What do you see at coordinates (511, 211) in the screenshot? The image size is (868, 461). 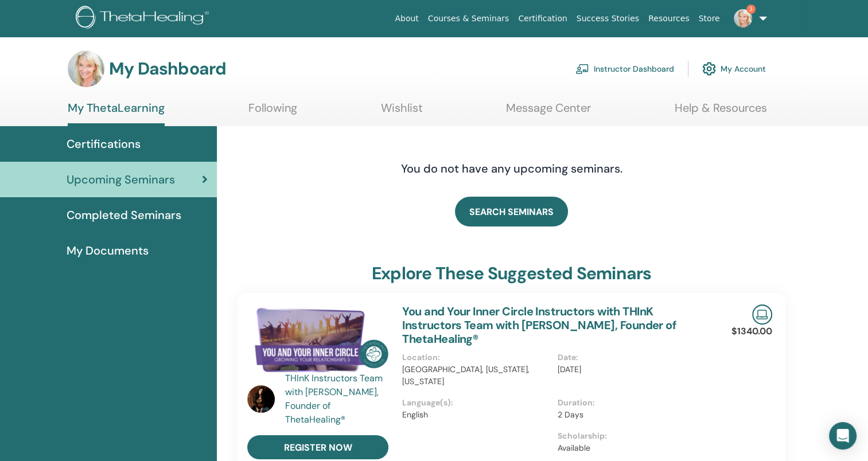 I see `span: SEARCH SEMINARS` at bounding box center [511, 211].